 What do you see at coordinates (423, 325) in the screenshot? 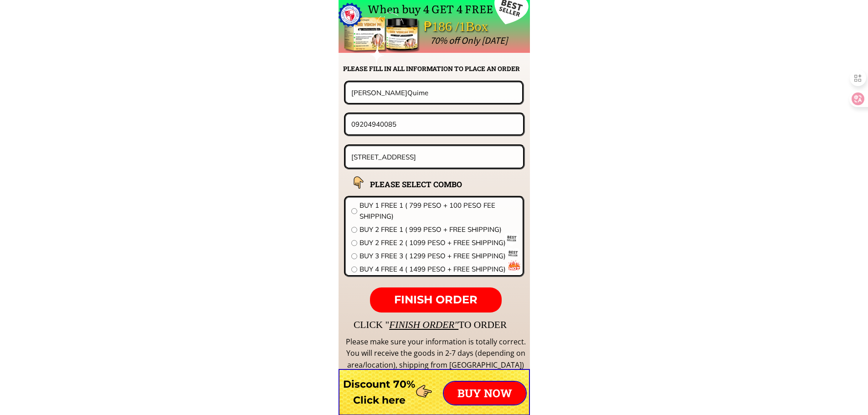
I see `span: FINISH ORDER"` at bounding box center [423, 325].